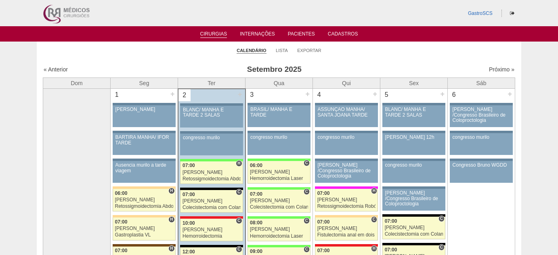  Describe the element at coordinates (480, 13) in the screenshot. I see `a: GastroSCS` at that location.